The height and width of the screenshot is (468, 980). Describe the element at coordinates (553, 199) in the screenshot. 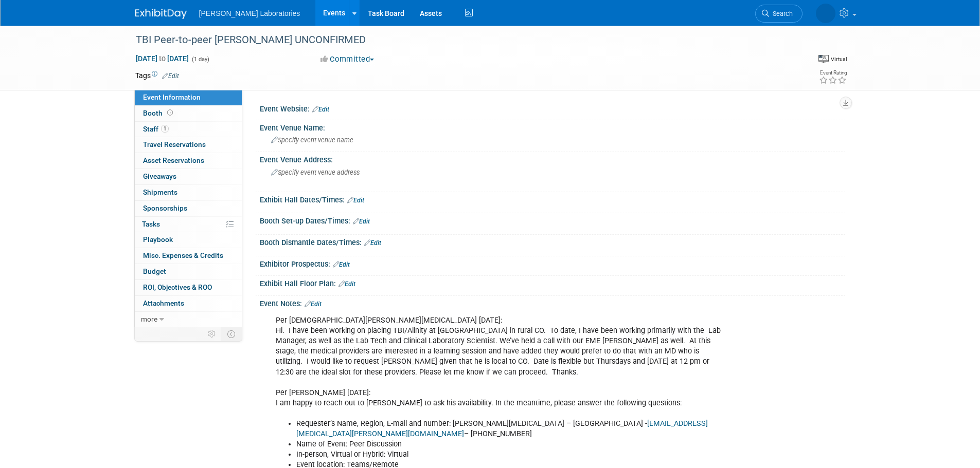

I see `div: Exhibit Hall Dates/Times:` at that location.